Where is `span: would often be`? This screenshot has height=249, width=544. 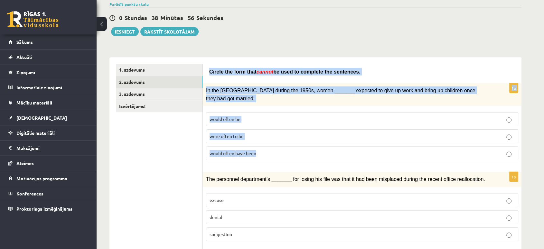 span: would often be is located at coordinates (225, 119).